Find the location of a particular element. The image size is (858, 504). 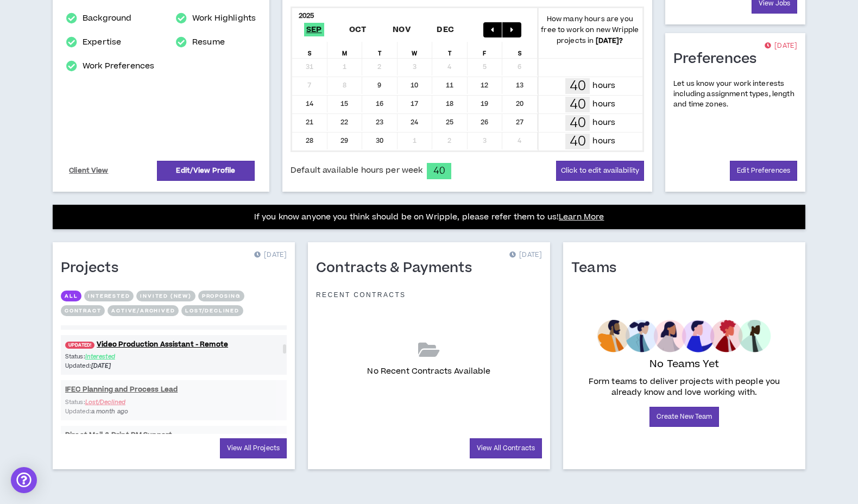

button: Invited (new) is located at coordinates (165, 296).